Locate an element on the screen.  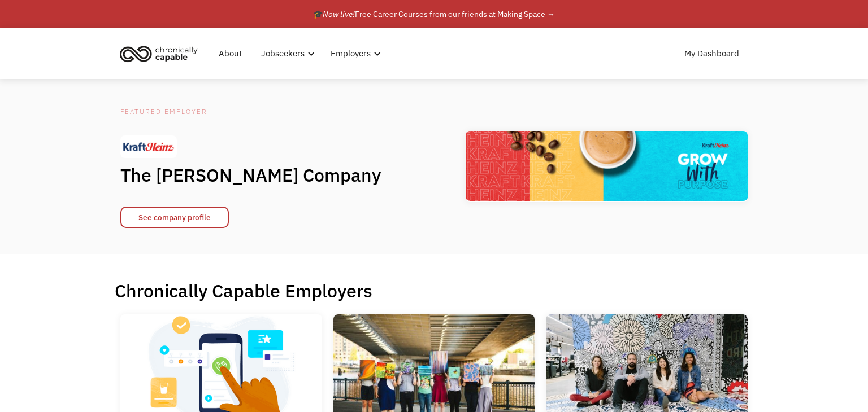
em: Now live! is located at coordinates (338, 14).